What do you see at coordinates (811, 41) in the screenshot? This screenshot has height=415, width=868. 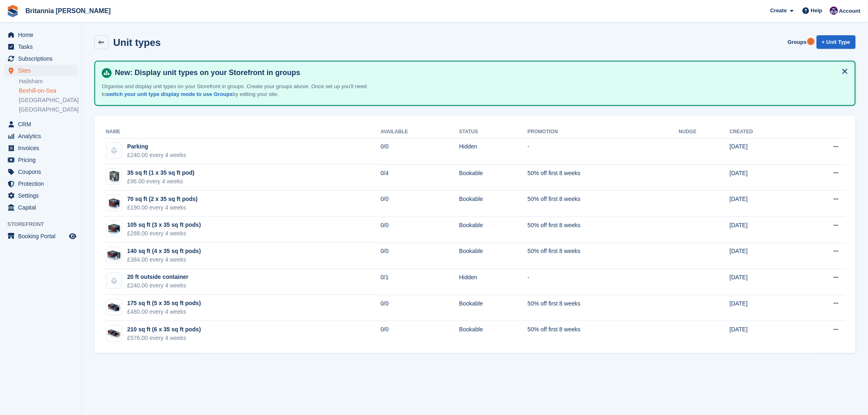 I see `div: Tooltip anchor` at bounding box center [811, 41].